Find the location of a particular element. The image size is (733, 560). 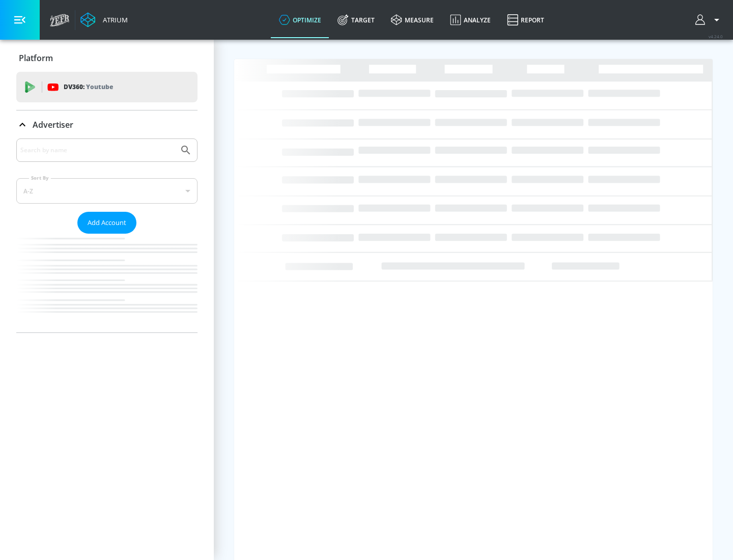

a: Target is located at coordinates (356, 20).